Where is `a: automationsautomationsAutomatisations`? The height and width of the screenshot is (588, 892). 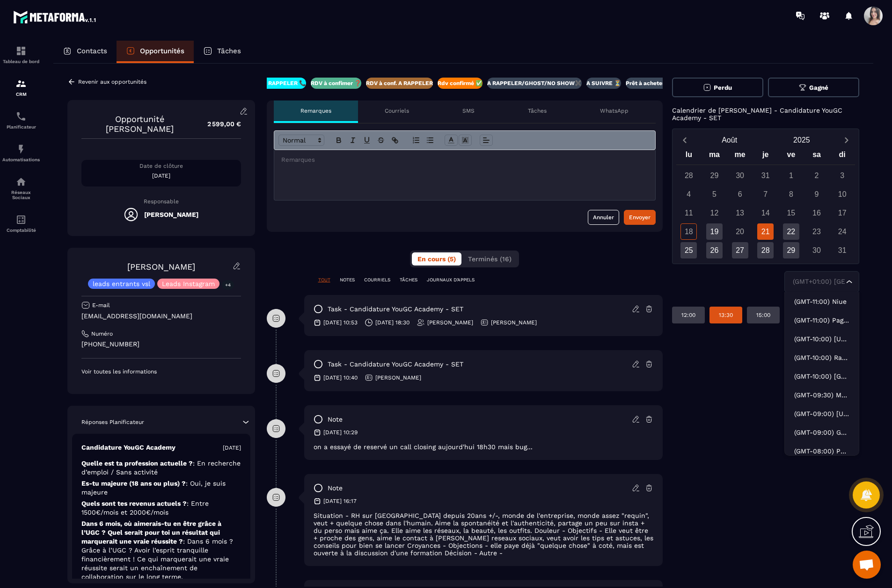
a: automationsautomationsAutomatisations is located at coordinates (21, 153).